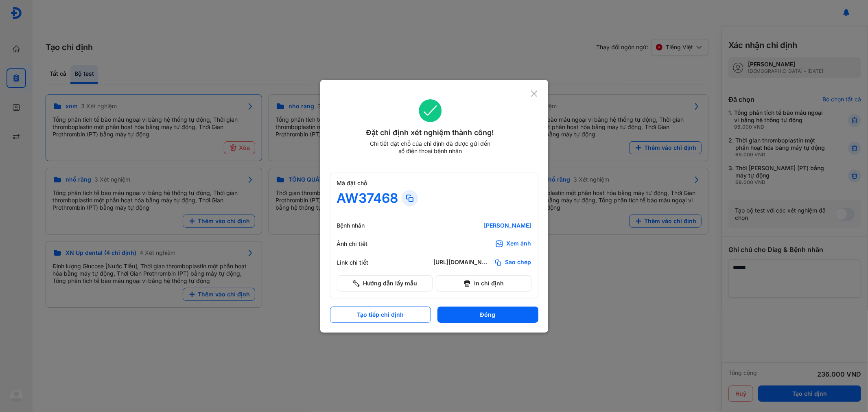 This screenshot has width=868, height=412. I want to click on span: Sao chép, so click(519, 262).